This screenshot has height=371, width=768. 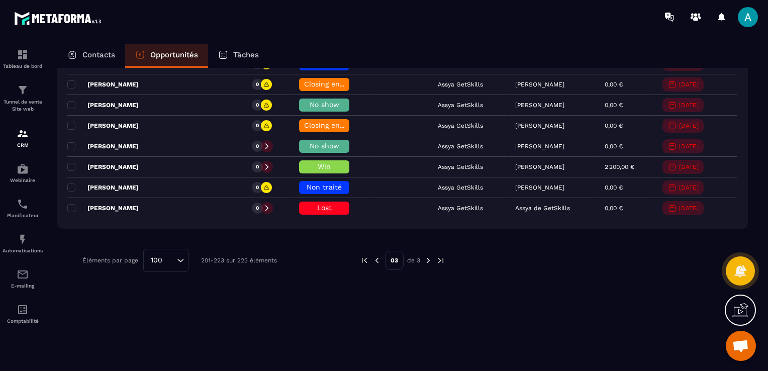 What do you see at coordinates (99, 55) in the screenshot?
I see `p: Contacts` at bounding box center [99, 55].